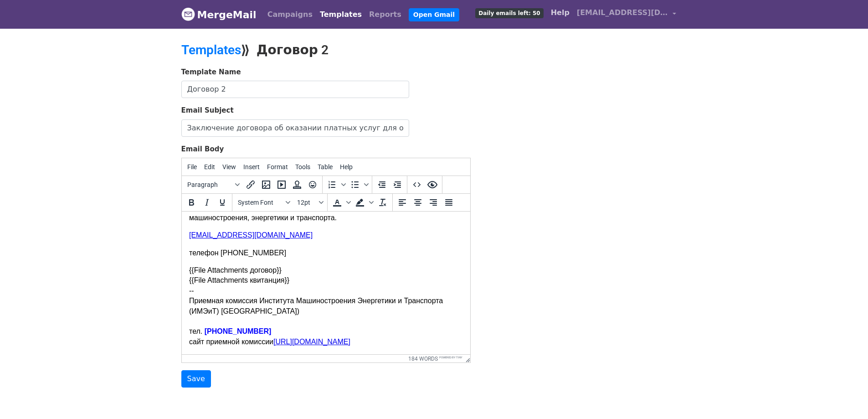  What do you see at coordinates (266, 185) in the screenshot?
I see `button: Insert/edit image` at bounding box center [266, 185].